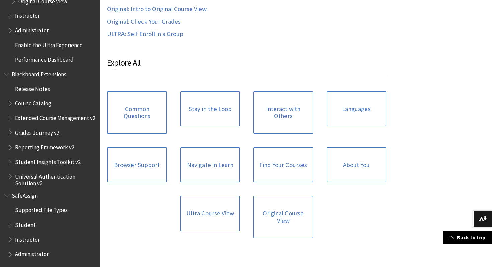 The image size is (492, 267). I want to click on a: Original: Check Your Grades, so click(144, 22).